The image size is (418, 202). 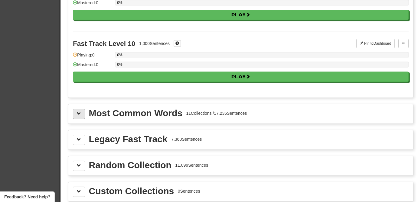 I want to click on div: 11,099 Sentences, so click(x=191, y=165).